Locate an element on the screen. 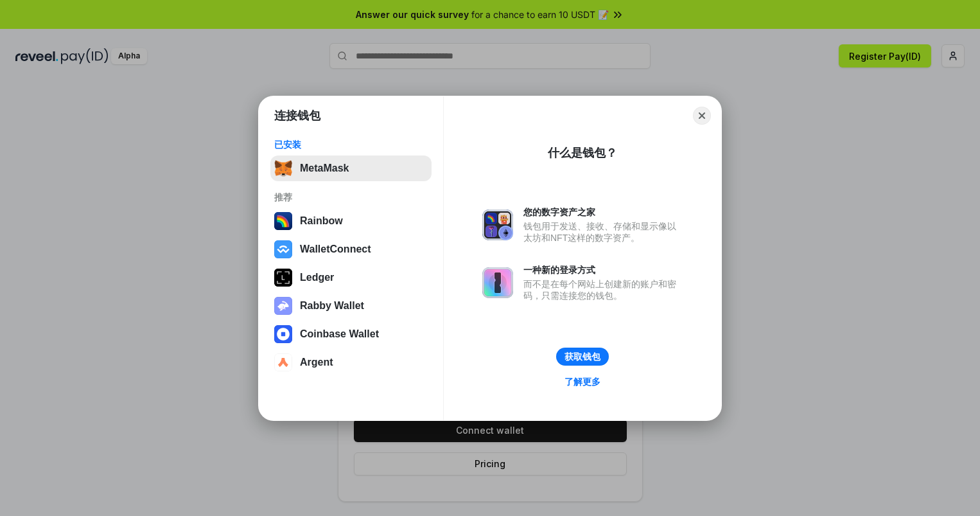  button: MetaMask is located at coordinates (351, 169).